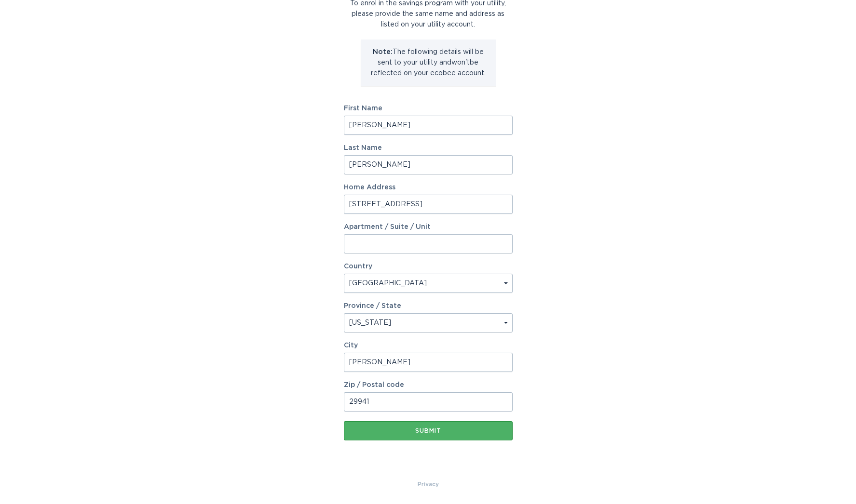 This screenshot has width=856, height=504. Describe the element at coordinates (429, 431) in the screenshot. I see `button: Submit` at that location.